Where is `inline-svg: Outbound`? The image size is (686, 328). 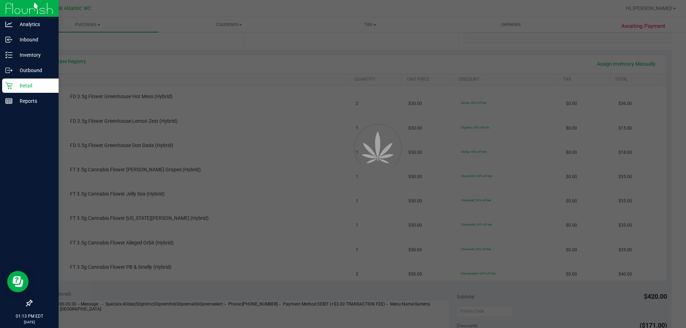
inline-svg: Outbound is located at coordinates (9, 70).